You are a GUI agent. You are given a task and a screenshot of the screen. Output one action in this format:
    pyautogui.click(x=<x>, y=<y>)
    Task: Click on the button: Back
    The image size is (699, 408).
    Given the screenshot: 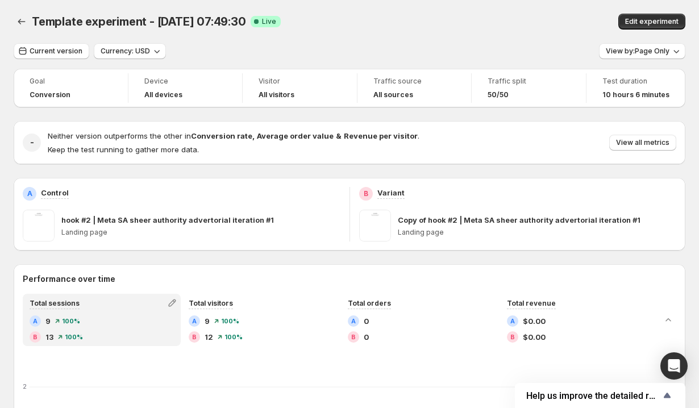 What is the action you would take?
    pyautogui.click(x=22, y=22)
    